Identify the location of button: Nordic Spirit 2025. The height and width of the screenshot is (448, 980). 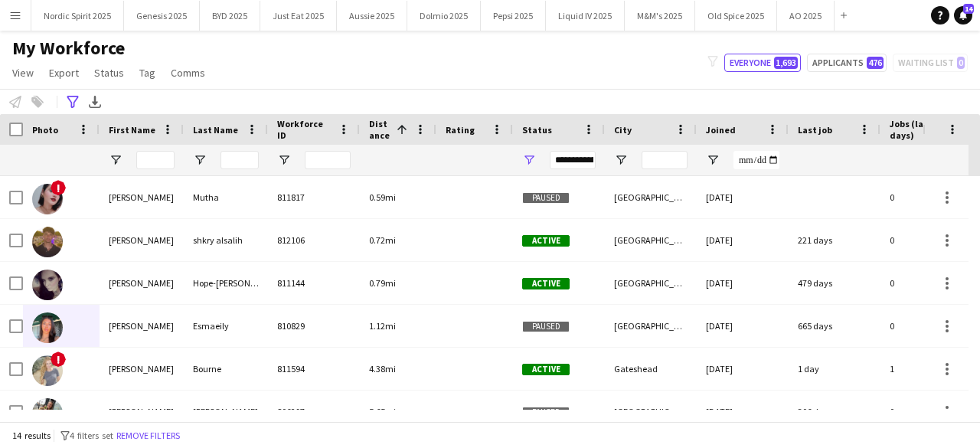
(78, 15).